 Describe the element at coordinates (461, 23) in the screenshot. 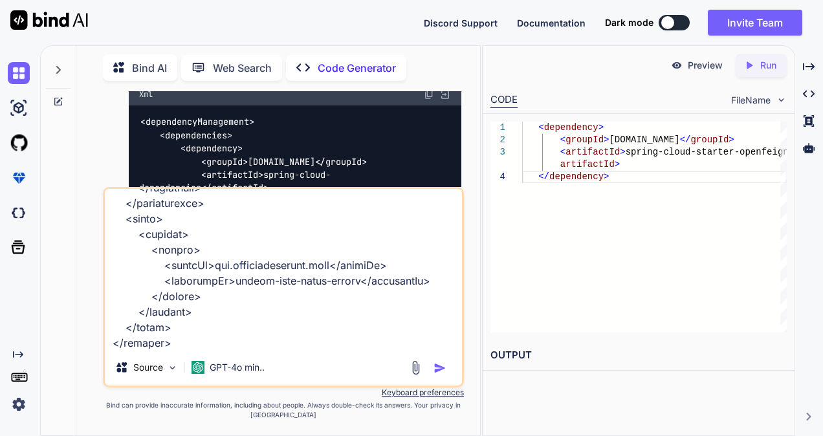

I see `span: Discord Support` at that location.